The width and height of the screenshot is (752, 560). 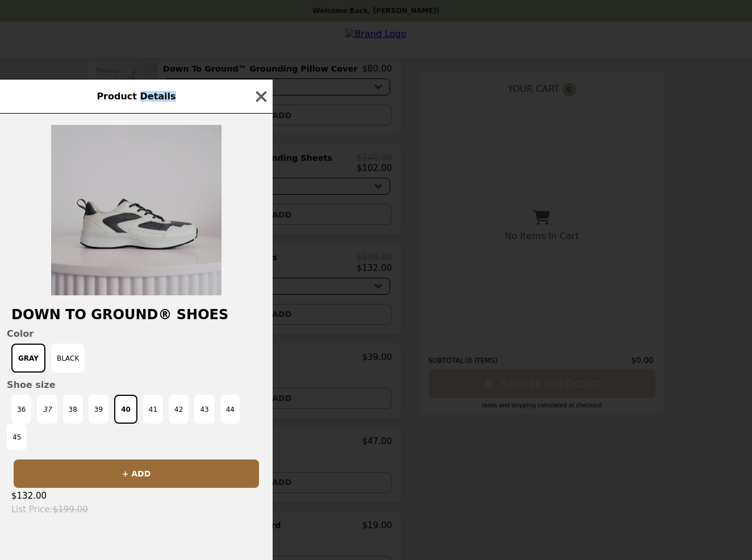 I want to click on button: 36, so click(x=21, y=409).